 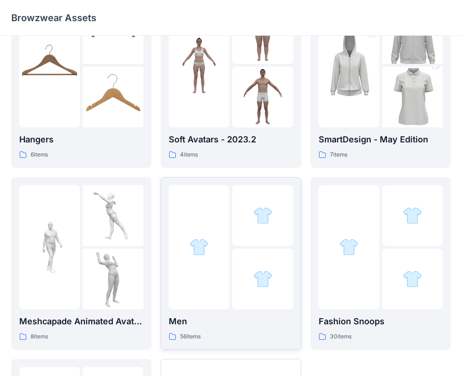 What do you see at coordinates (81, 321) in the screenshot?
I see `p: Meshcapade Animated Avatars` at bounding box center [81, 321].